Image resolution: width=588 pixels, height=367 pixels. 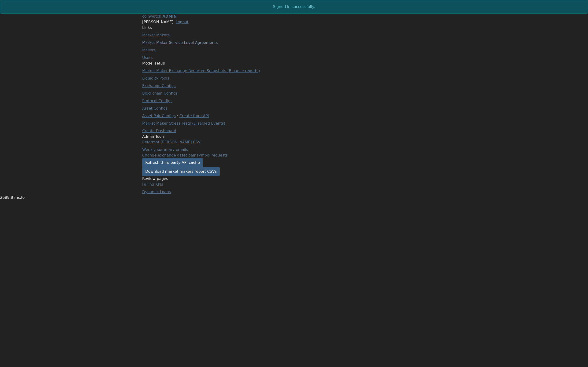 I want to click on a: Mailers, so click(x=149, y=50).